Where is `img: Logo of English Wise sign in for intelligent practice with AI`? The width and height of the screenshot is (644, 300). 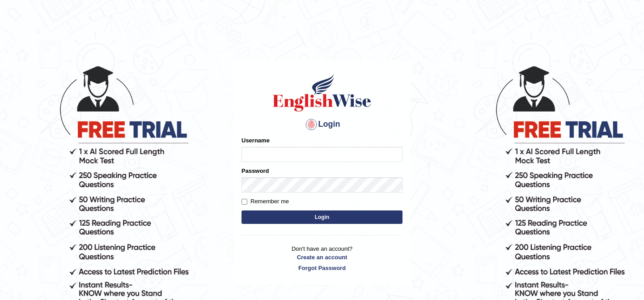
img: Logo of English Wise sign in for intelligent practice with AI is located at coordinates (322, 93).